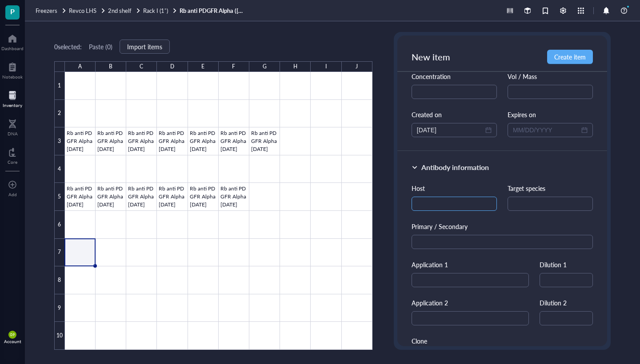 The height and width of the screenshot is (364, 640). What do you see at coordinates (51, 10) in the screenshot?
I see `a: Freezers` at bounding box center [51, 10].